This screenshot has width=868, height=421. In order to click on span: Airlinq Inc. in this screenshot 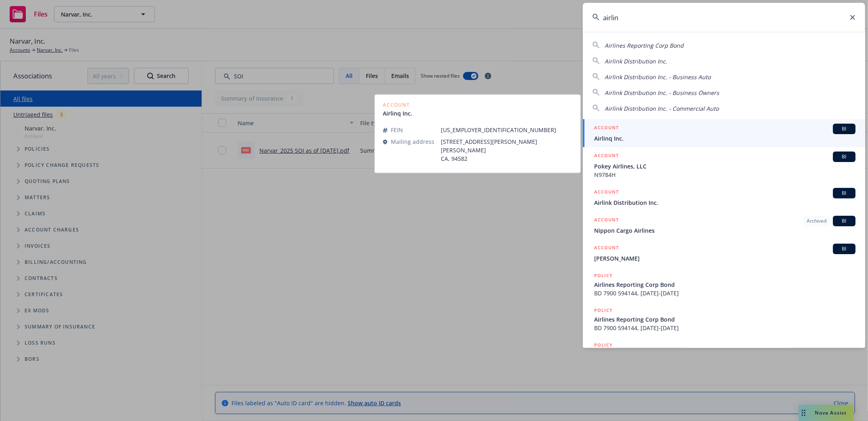, I will do `click(725, 138)`.